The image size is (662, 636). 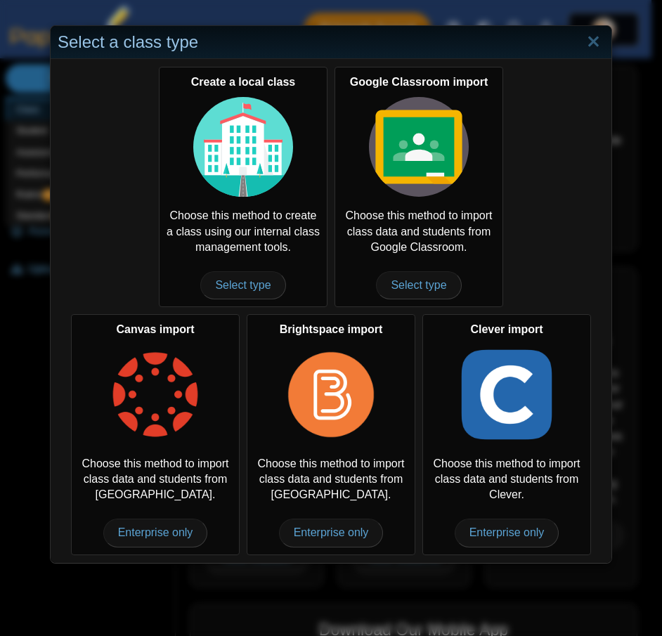 I want to click on div: Choose this method to create a class using our internal class management tools., so click(x=243, y=187).